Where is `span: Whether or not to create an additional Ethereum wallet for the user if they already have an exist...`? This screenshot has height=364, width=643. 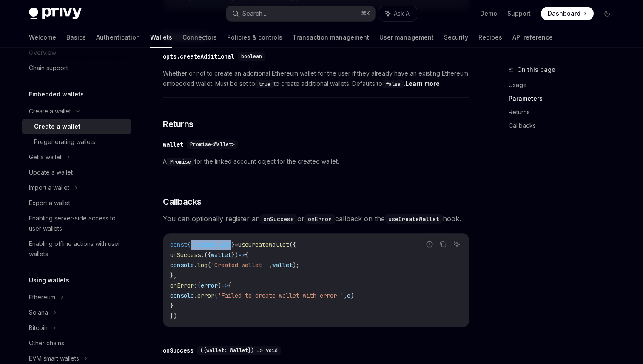 span: Whether or not to create an additional Ethereum wallet for the user if they already have an exist... is located at coordinates (316, 79).